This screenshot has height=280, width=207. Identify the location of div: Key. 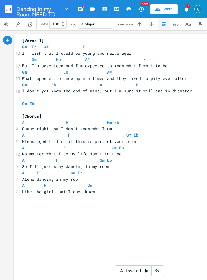
(73, 24).